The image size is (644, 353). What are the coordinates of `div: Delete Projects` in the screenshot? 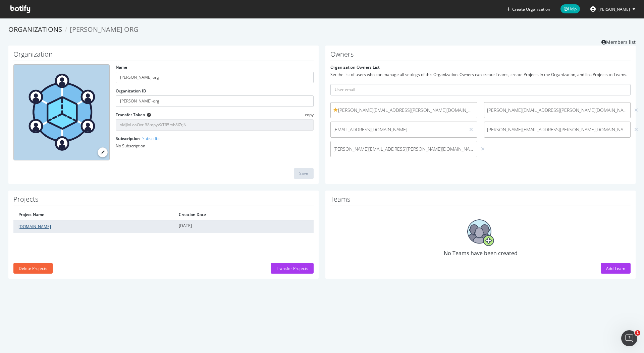 It's located at (33, 268).